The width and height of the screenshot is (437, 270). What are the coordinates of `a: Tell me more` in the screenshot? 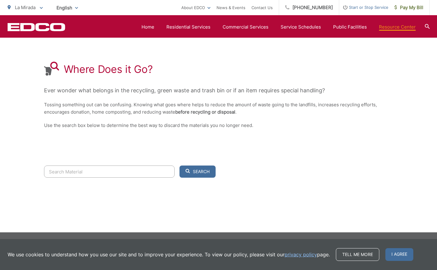 It's located at (358, 255).